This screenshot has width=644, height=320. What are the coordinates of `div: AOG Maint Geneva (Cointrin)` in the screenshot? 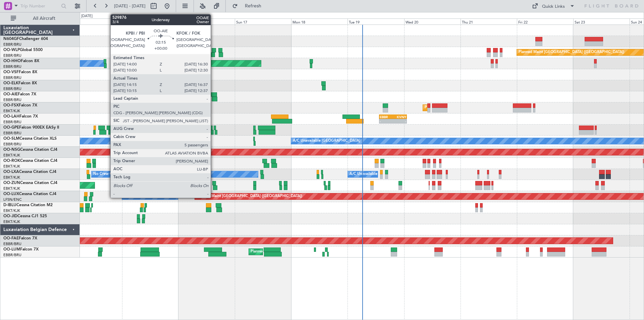 It's located at (172, 63).